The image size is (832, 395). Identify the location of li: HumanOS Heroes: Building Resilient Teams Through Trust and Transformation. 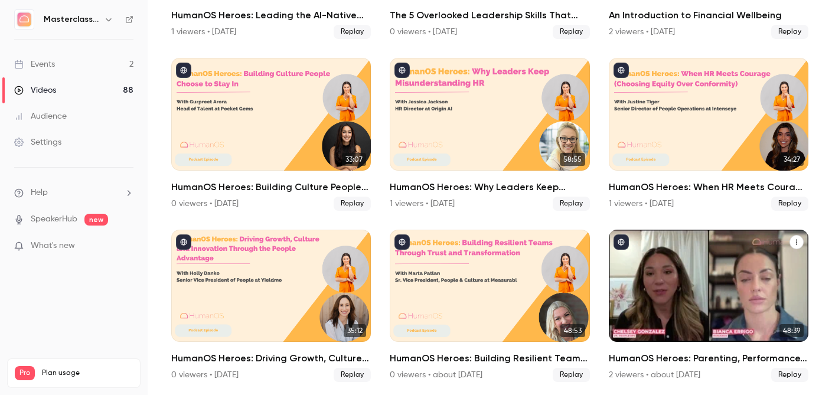
(489, 306).